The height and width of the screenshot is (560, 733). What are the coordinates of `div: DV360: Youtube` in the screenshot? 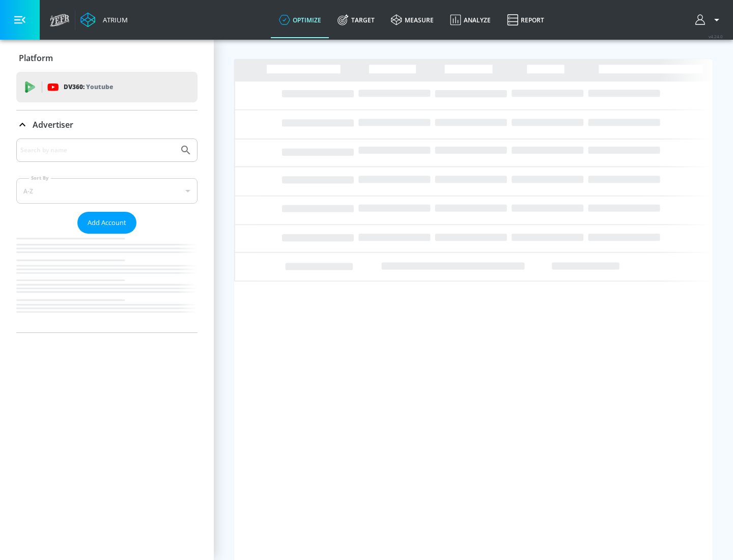 It's located at (107, 87).